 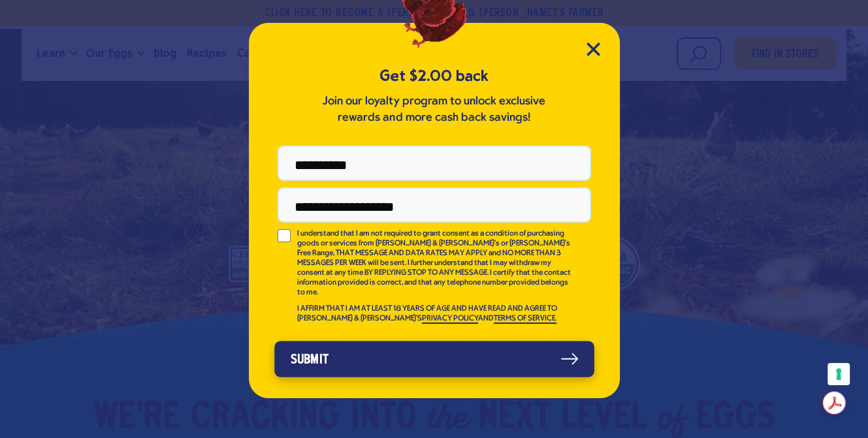 What do you see at coordinates (593, 49) in the screenshot?
I see `button: Close Modal` at bounding box center [593, 49].